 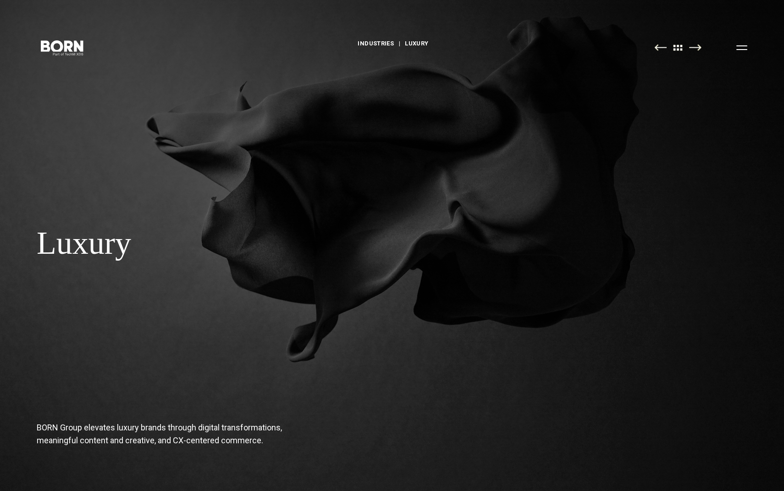 I want to click on img: All Pages, so click(x=678, y=47).